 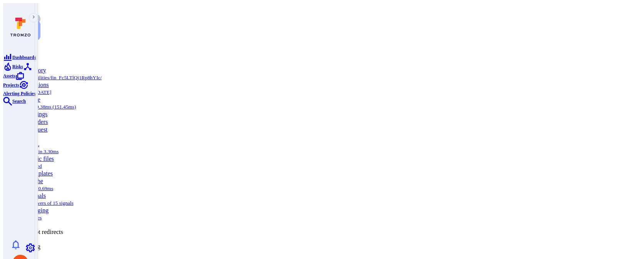 What do you see at coordinates (46, 203) in the screenshot?
I see `small: 107 receivers of 15 signals` at bounding box center [46, 203].